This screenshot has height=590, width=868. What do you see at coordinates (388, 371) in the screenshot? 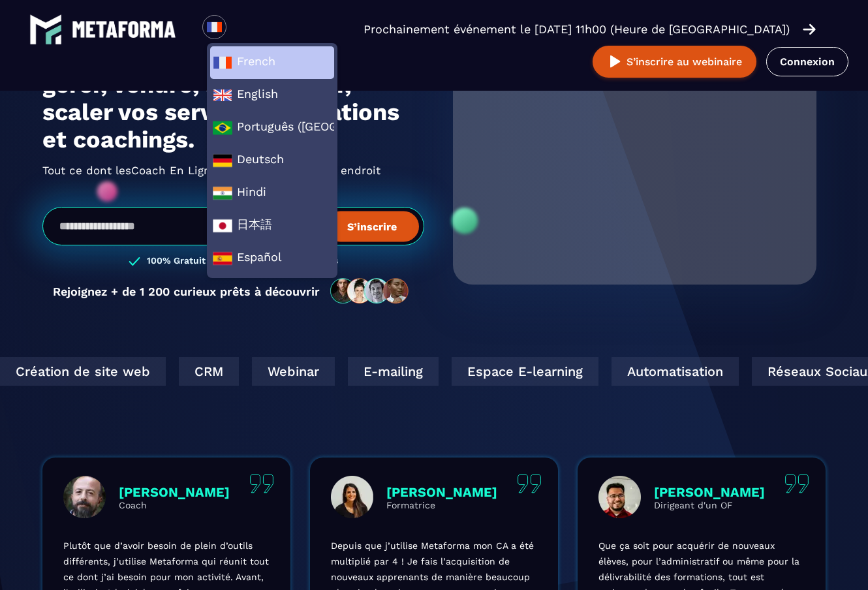
I see `div: E-mailing` at bounding box center [388, 371].